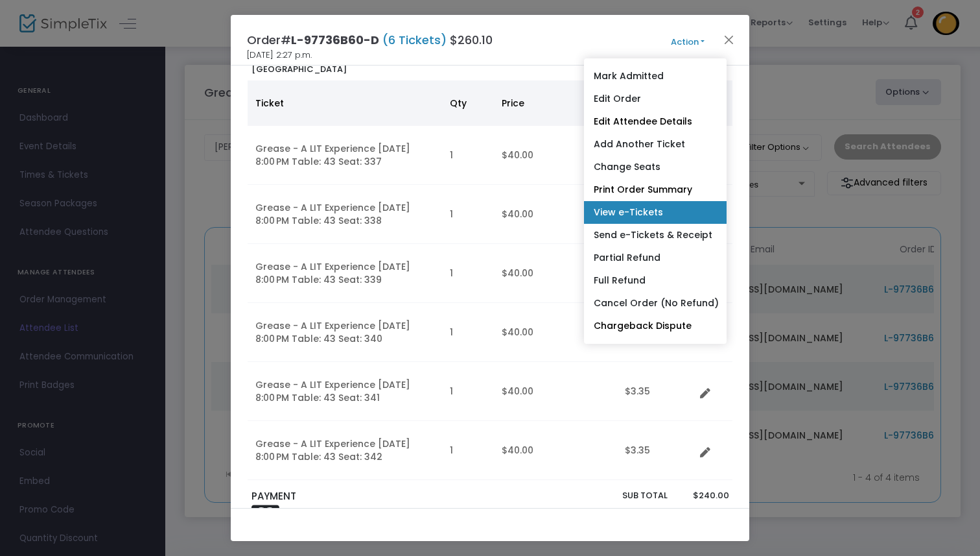 The height and width of the screenshot is (556, 980). What do you see at coordinates (656, 76) in the screenshot?
I see `a: Mark Admitted` at bounding box center [656, 76].